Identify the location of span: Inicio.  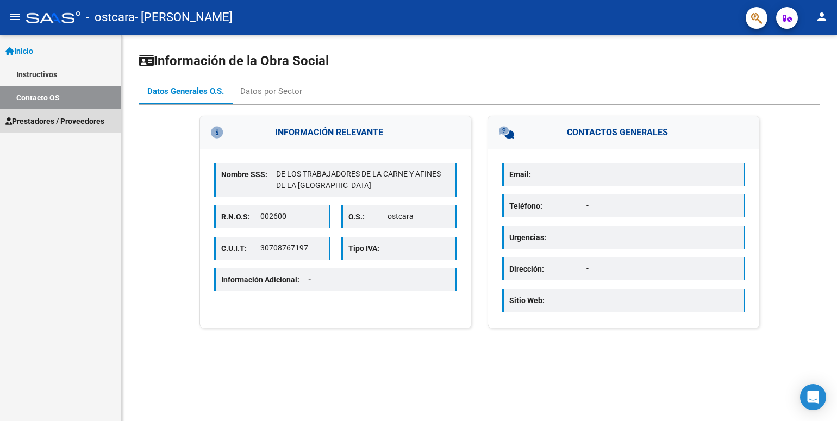
(19, 51).